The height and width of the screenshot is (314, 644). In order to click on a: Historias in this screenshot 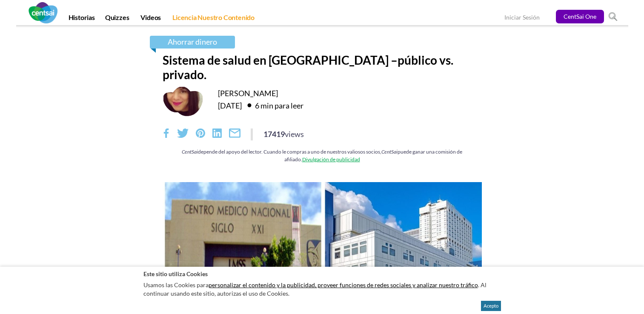, I will do `click(82, 19)`.